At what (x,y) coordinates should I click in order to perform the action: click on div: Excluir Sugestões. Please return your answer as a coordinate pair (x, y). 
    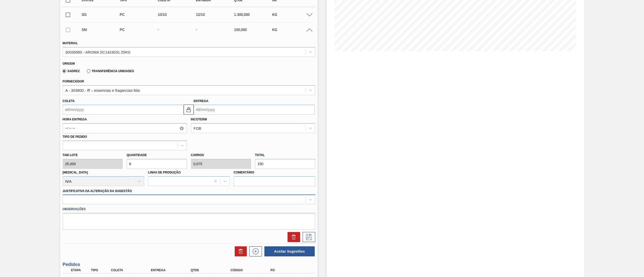
    Looking at the image, I should click on (240, 252).